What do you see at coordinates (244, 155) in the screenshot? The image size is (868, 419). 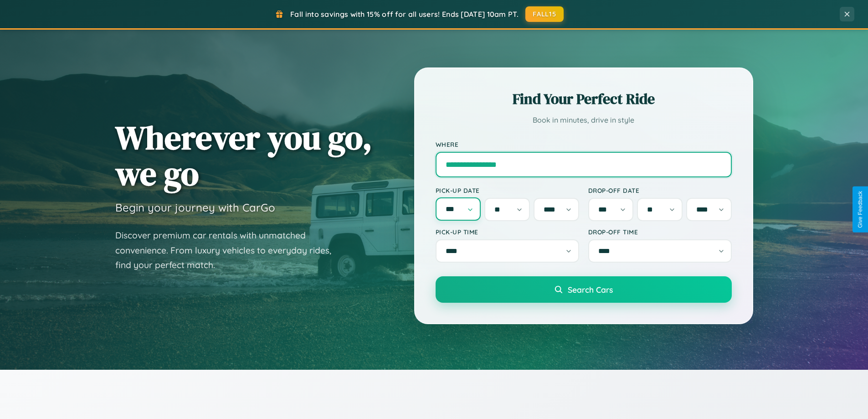 I see `h1: Wherever you go, we go` at bounding box center [244, 155].